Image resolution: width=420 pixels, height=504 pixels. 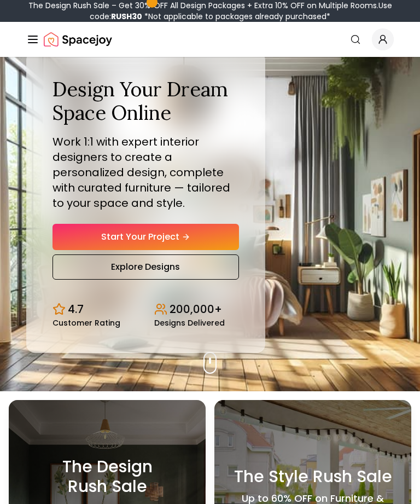 I want to click on a: Start Your Project, so click(x=146, y=237).